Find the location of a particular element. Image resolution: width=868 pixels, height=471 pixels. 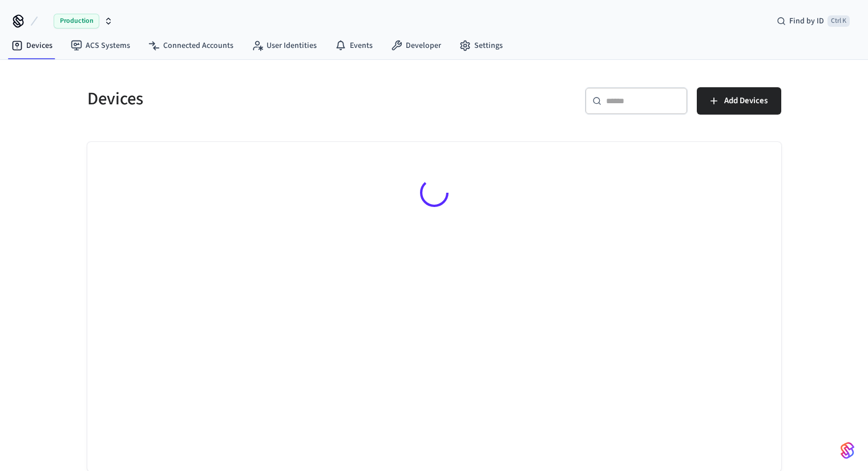

a: Devices is located at coordinates (32, 46).